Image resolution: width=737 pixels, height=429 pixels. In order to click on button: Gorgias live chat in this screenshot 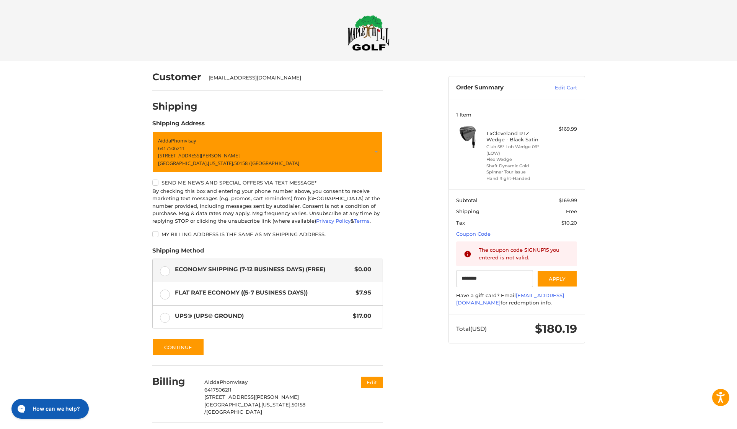, I will do `click(42, 13)`.